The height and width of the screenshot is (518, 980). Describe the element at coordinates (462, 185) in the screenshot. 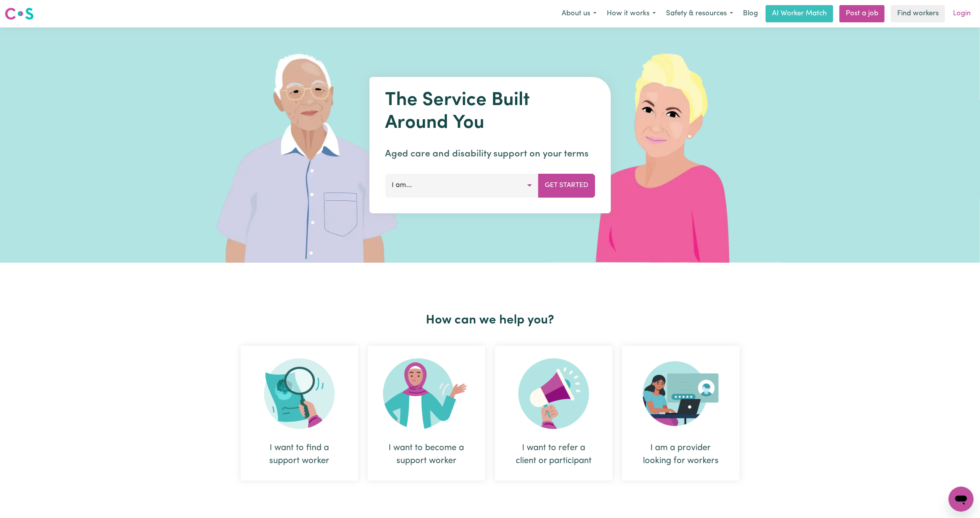

I see `button: I am...` at that location.